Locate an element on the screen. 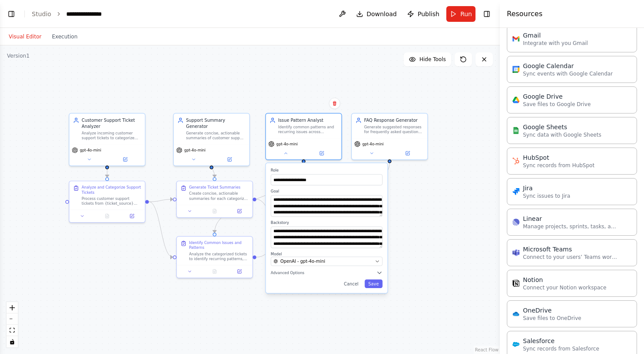  div: OneDrive is located at coordinates (552, 310).